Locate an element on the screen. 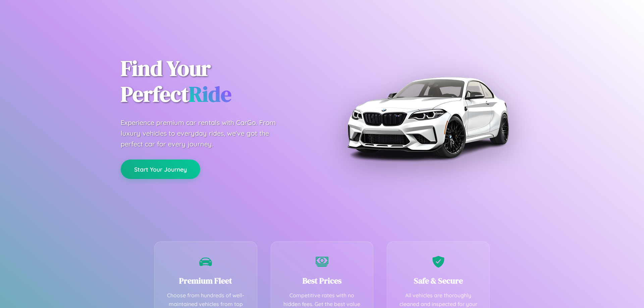  p: Experience premium car rentals with CarGo. From luxury vehicles to everyday rides, we've got the ... is located at coordinates (205, 133).